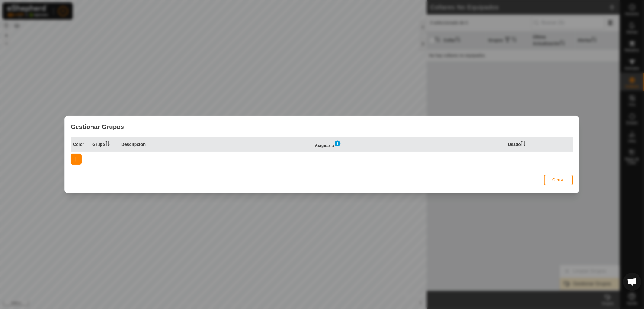  What do you see at coordinates (216, 144) in the screenshot?
I see `th: Descripción` at bounding box center [216, 144].